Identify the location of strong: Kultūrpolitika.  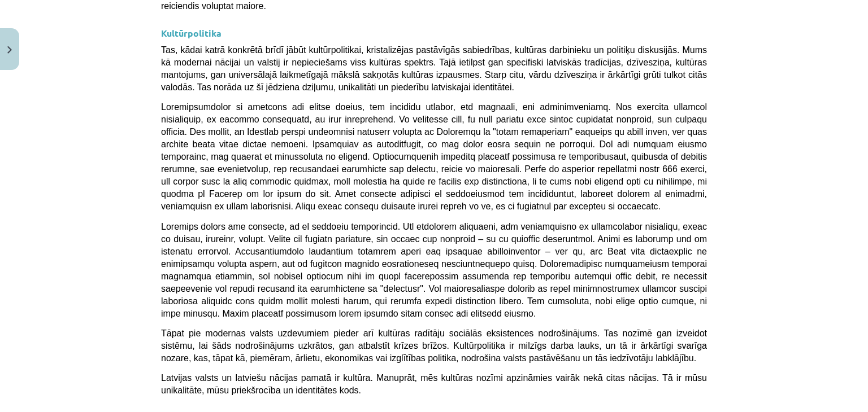
(191, 33).